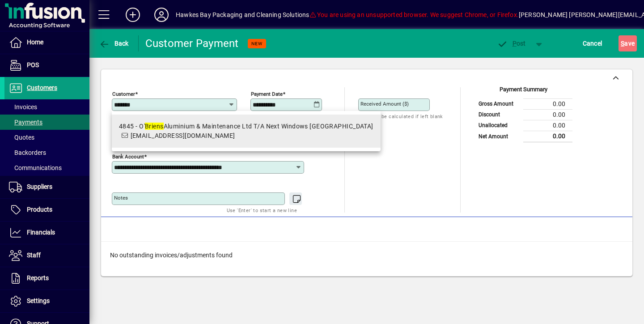 The image size is (644, 324). I want to click on span: Reports, so click(38, 278).